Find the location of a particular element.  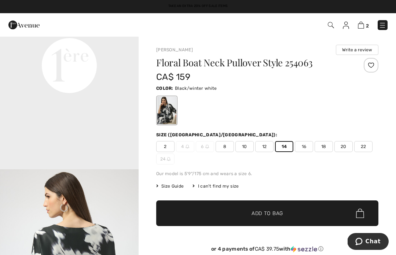

span: 18 is located at coordinates (324, 147).